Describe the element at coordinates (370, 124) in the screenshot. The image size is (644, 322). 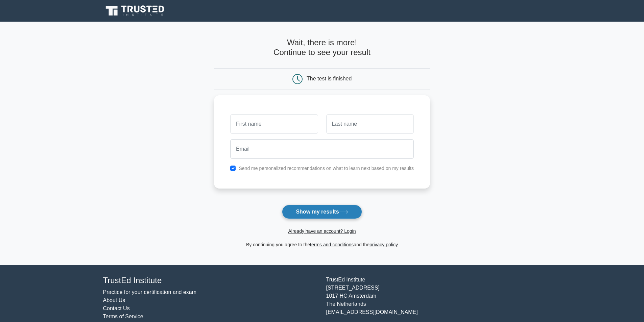
I see `input: Last name` at that location.